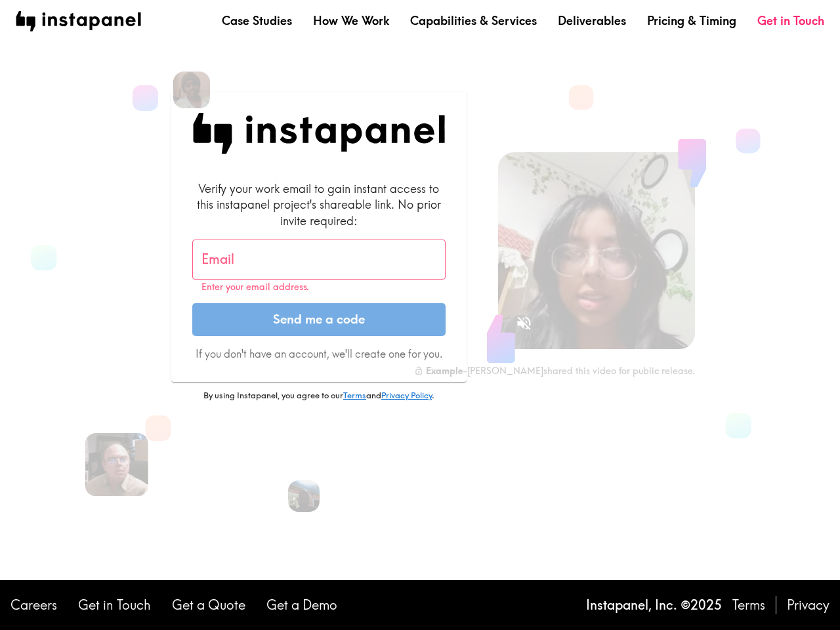 The width and height of the screenshot is (840, 630). I want to click on a: Get a Quote, so click(208, 605).